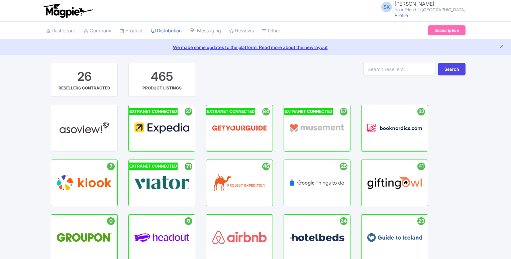  What do you see at coordinates (166, 31) in the screenshot?
I see `a: Distribution` at bounding box center [166, 31].